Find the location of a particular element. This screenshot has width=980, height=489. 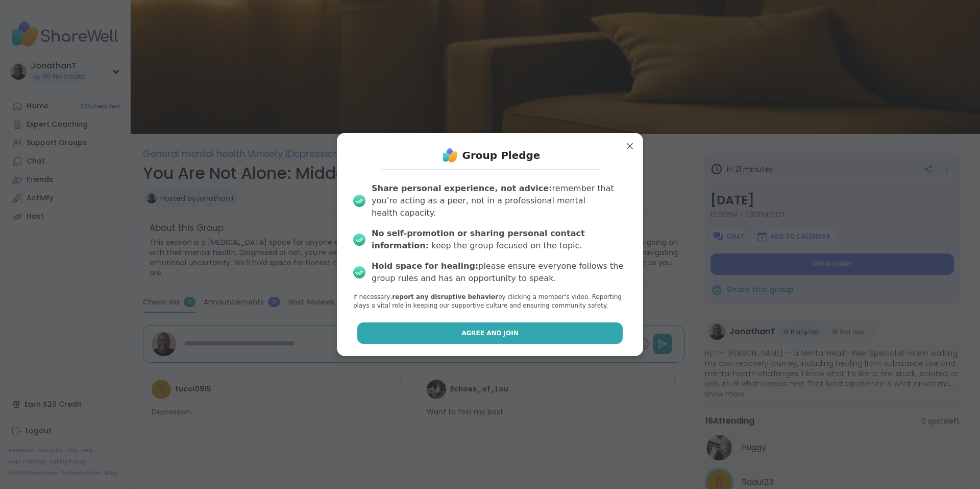

b: report any disruptive behavior is located at coordinates (445, 296).